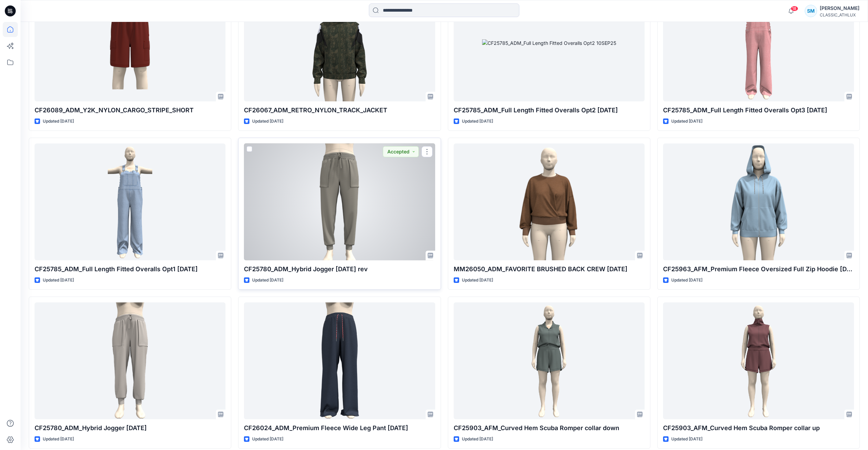 This screenshot has width=868, height=450. What do you see at coordinates (549, 360) in the screenshot?
I see `a: CF25903_AFM_Curved Hem Scuba Romper collar down` at bounding box center [549, 360].